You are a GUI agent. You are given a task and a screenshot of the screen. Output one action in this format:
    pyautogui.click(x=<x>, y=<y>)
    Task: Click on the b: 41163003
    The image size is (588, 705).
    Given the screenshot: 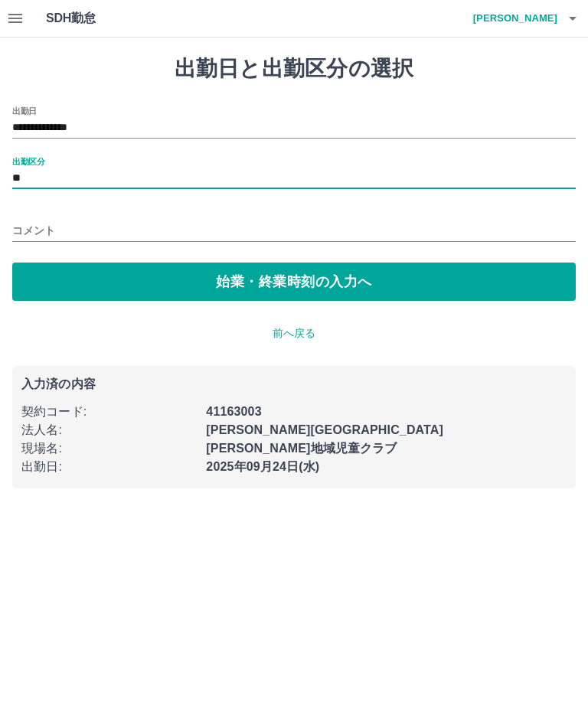 What is the action you would take?
    pyautogui.click(x=233, y=411)
    